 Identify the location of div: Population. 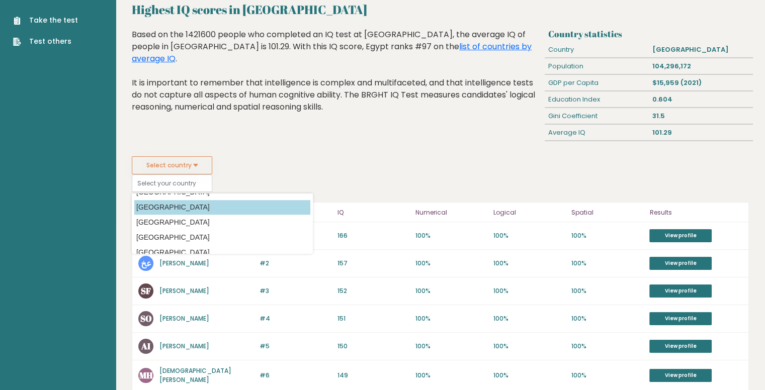
(596, 66).